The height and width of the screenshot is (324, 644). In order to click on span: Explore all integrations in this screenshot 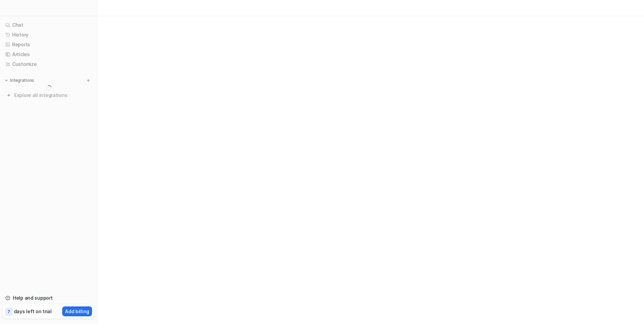, I will do `click(53, 95)`.